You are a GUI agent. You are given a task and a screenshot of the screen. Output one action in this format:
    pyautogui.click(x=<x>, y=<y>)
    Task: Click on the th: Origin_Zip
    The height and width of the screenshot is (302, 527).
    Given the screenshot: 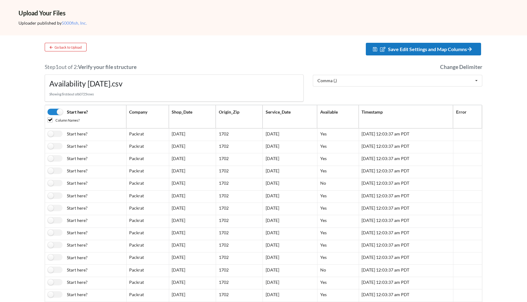 What is the action you would take?
    pyautogui.click(x=239, y=117)
    